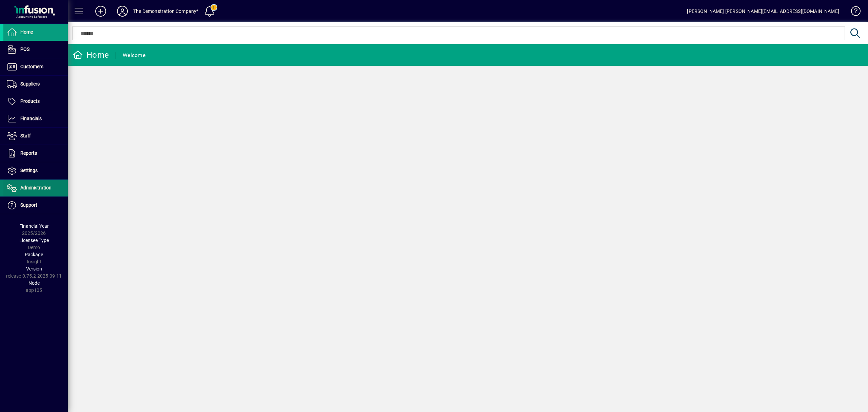 This screenshot has width=868, height=412. Describe the element at coordinates (36, 171) in the screenshot. I see `a: Settings` at that location.